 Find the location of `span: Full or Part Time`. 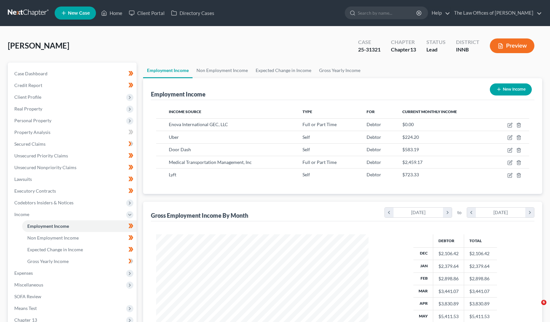

span: Full or Part Time is located at coordinates (320, 162).